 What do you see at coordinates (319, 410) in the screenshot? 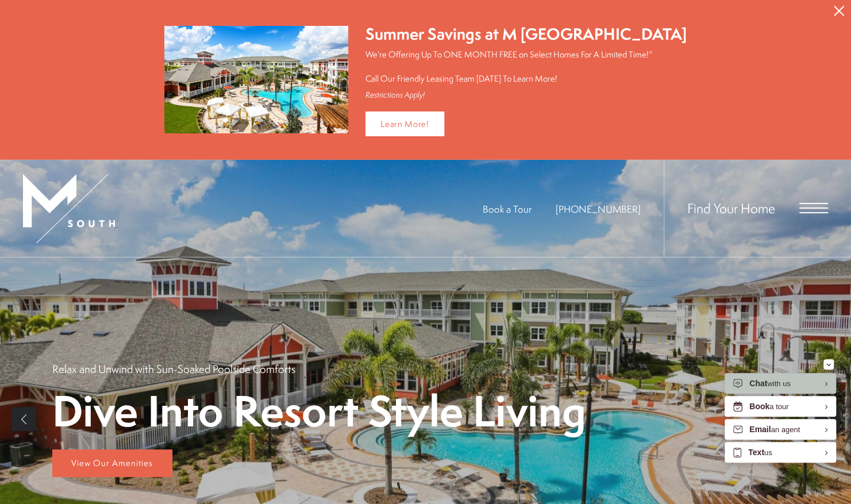
I see `p: Dive Into Resort Style Living` at bounding box center [319, 410].